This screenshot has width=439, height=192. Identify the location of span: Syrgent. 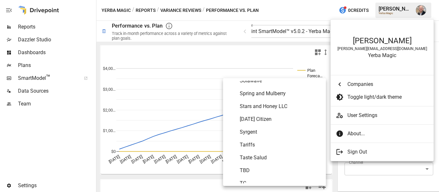
(280, 132).